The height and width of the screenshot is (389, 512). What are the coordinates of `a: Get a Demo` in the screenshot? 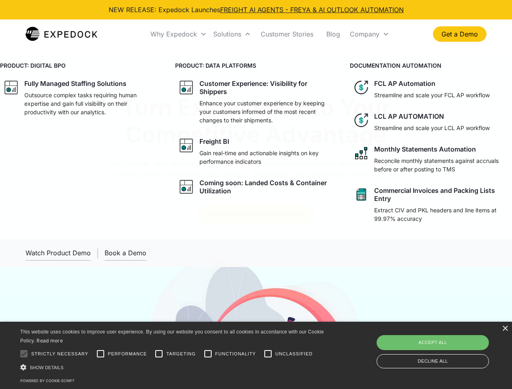 It's located at (460, 34).